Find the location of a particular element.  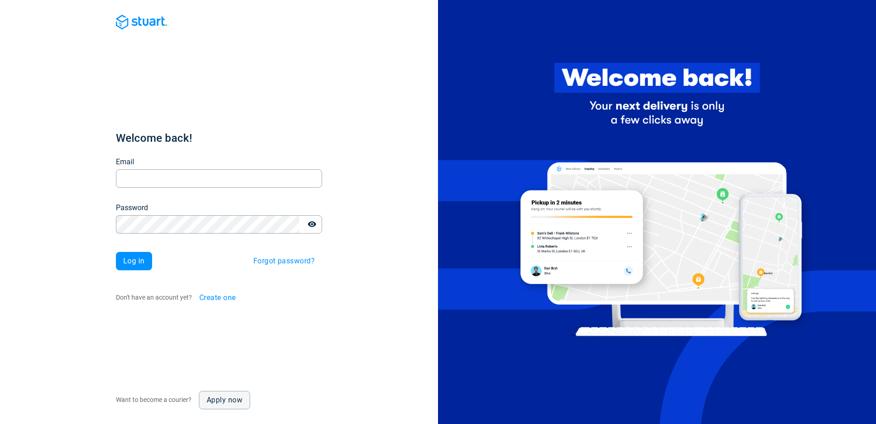

span: Create one is located at coordinates (218, 298).